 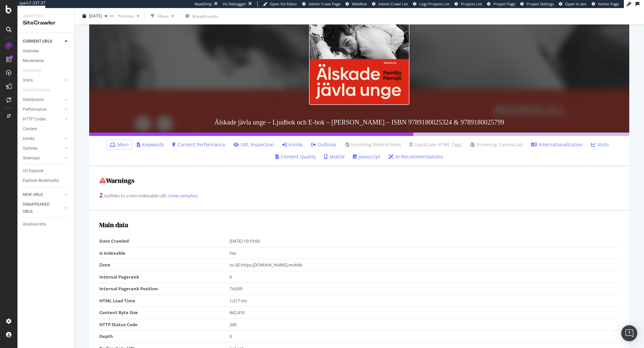 I want to click on td: Is Indexable, so click(x=164, y=253).